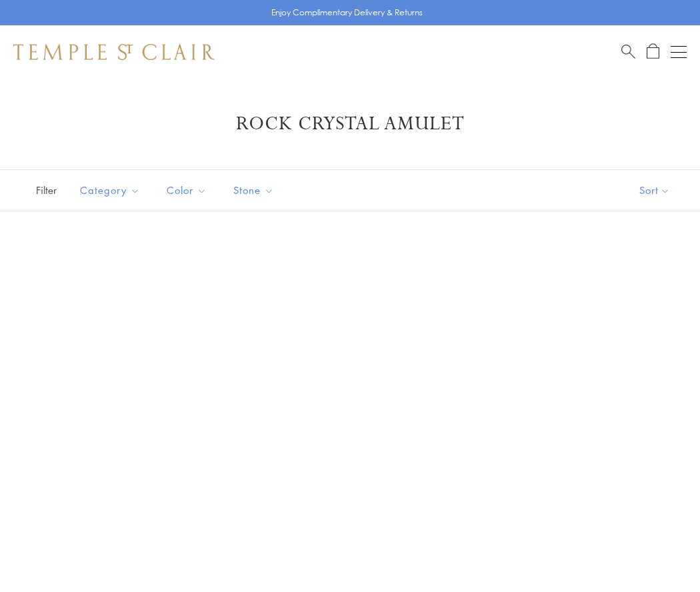  I want to click on button: Color, so click(186, 190).